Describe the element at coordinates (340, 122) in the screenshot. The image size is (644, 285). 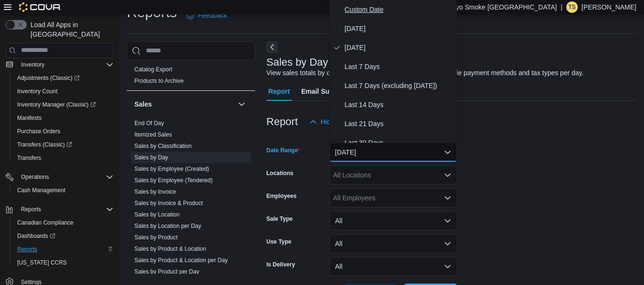
I see `button: Hide Parameters` at that location.